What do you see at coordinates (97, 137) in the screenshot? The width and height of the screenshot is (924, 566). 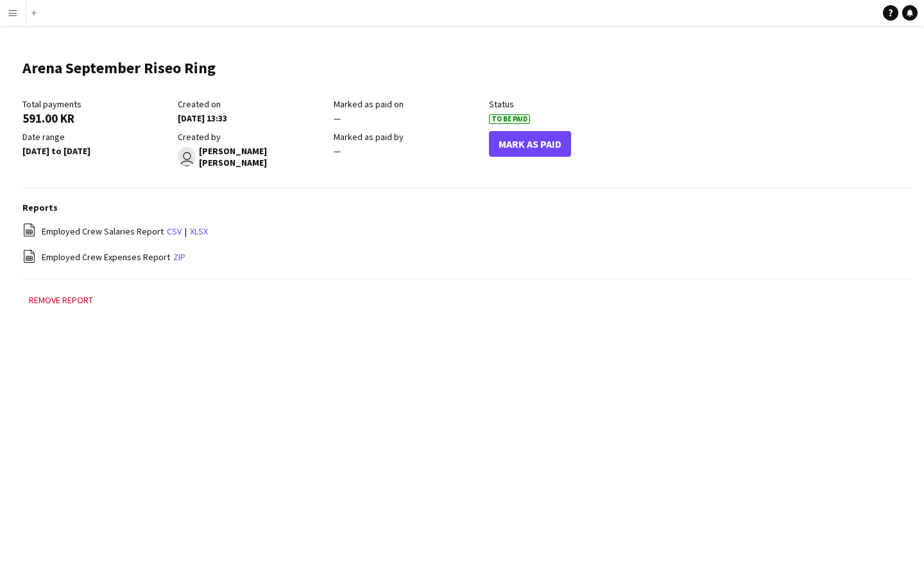 I see `div: Date range` at bounding box center [97, 137].